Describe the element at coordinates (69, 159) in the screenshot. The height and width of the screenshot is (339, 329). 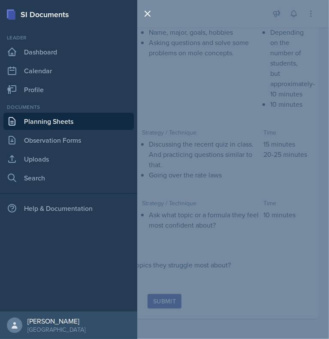
I see `a: Uploads` at that location.